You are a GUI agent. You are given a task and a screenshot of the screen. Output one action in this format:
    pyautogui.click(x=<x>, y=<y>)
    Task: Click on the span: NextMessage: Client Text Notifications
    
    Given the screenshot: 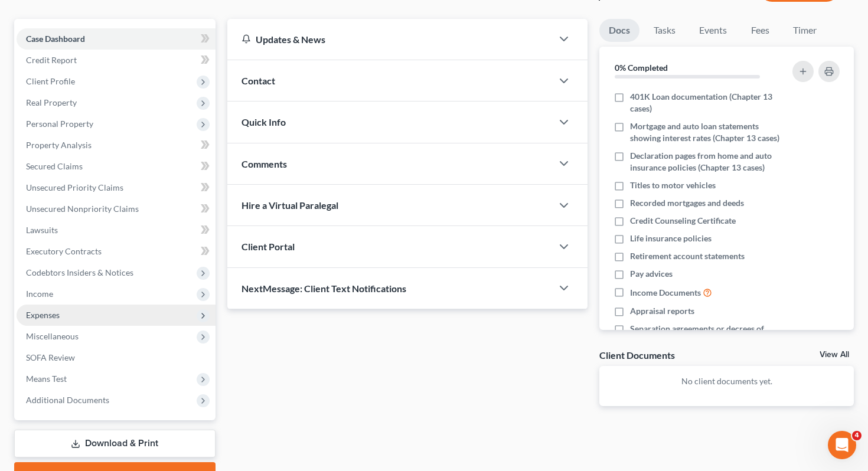 What is the action you would take?
    pyautogui.click(x=324, y=288)
    